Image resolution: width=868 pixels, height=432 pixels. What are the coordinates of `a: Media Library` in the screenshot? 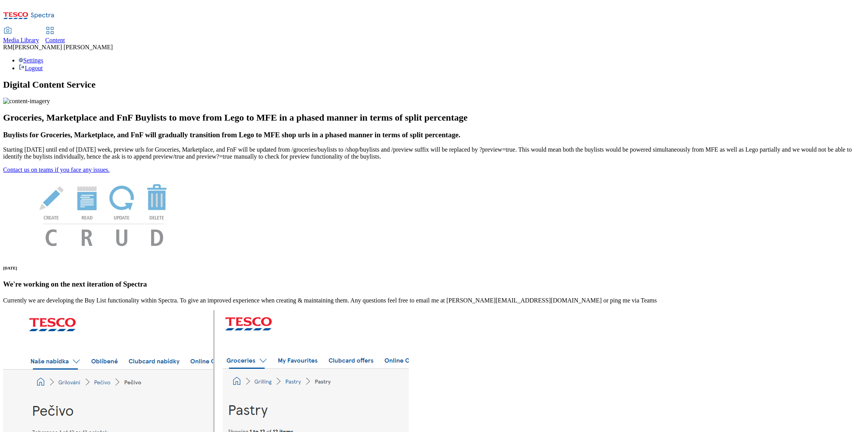 It's located at (21, 35).